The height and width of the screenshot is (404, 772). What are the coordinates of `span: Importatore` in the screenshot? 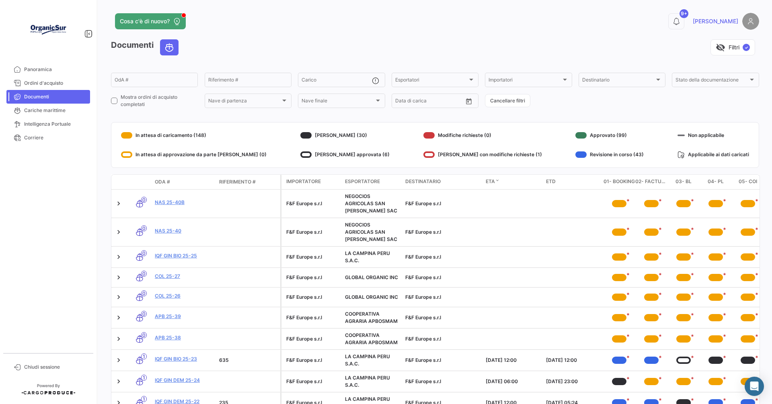 It's located at (303, 182).